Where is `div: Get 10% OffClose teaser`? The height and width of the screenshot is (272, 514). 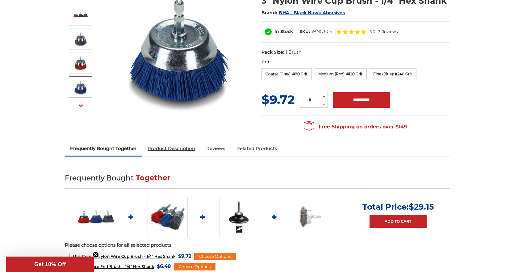 div: Get 10% OffClose teaser is located at coordinates (50, 264).